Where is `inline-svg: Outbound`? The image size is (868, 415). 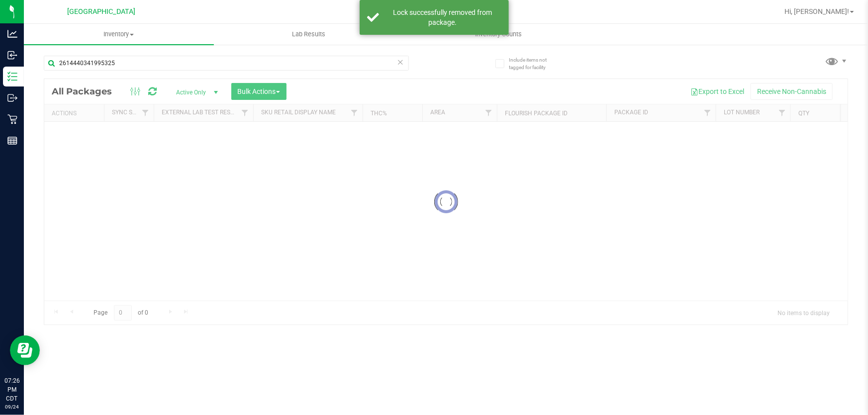 inline-svg: Outbound is located at coordinates (12, 98).